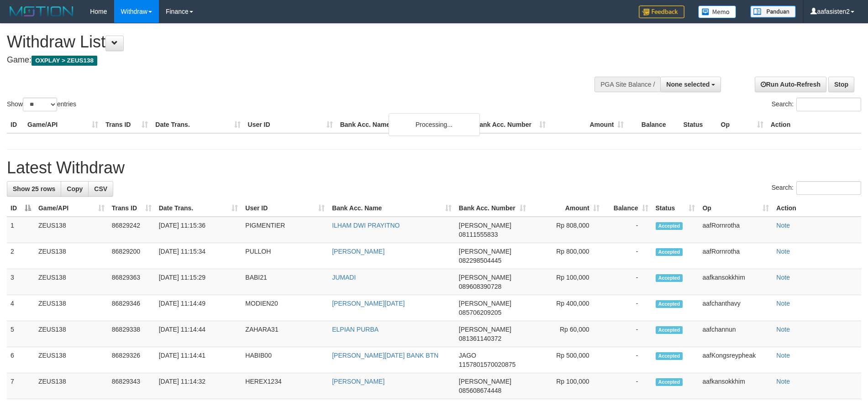 The height and width of the screenshot is (401, 868). What do you see at coordinates (100, 189) in the screenshot?
I see `span: CSV` at bounding box center [100, 189].